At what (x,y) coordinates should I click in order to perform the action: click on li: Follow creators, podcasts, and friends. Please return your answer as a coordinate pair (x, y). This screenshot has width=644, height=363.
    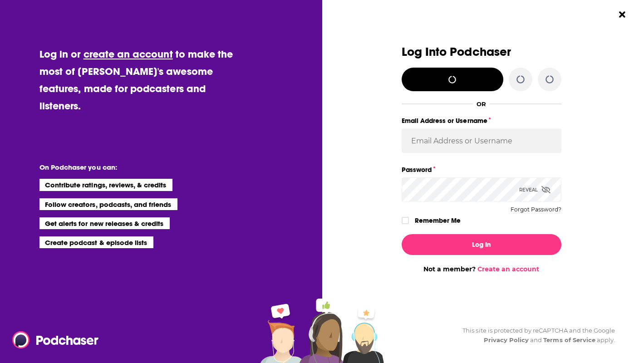
    Looking at the image, I should click on (108, 204).